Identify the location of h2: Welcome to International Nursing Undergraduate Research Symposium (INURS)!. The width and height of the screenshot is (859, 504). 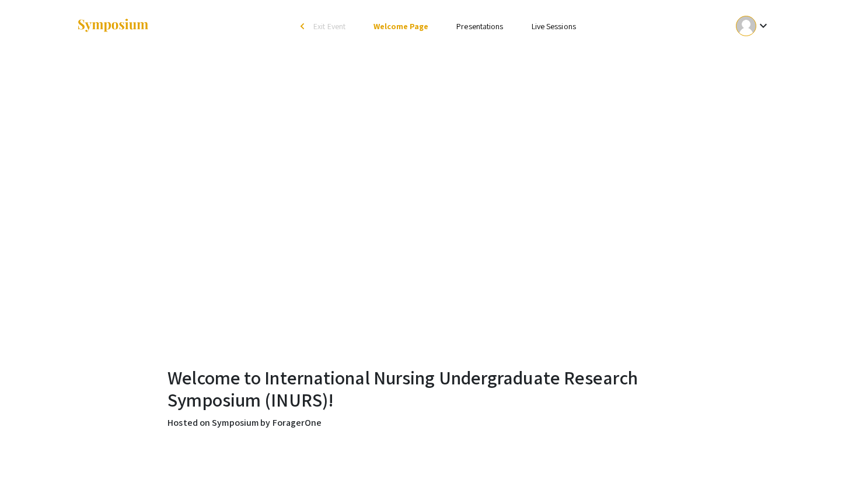
(429, 389).